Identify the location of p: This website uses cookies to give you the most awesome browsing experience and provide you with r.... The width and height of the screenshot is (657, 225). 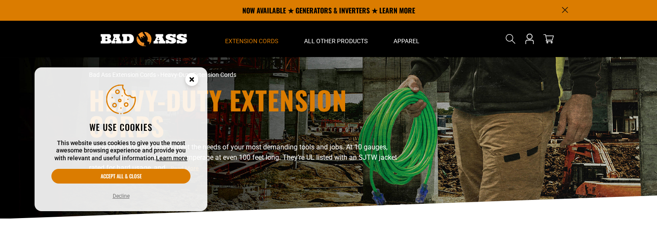
(121, 151).